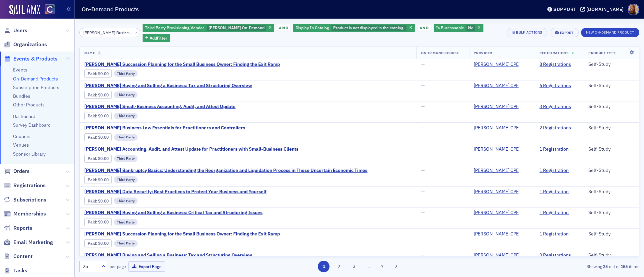  I want to click on span: No, so click(471, 28).